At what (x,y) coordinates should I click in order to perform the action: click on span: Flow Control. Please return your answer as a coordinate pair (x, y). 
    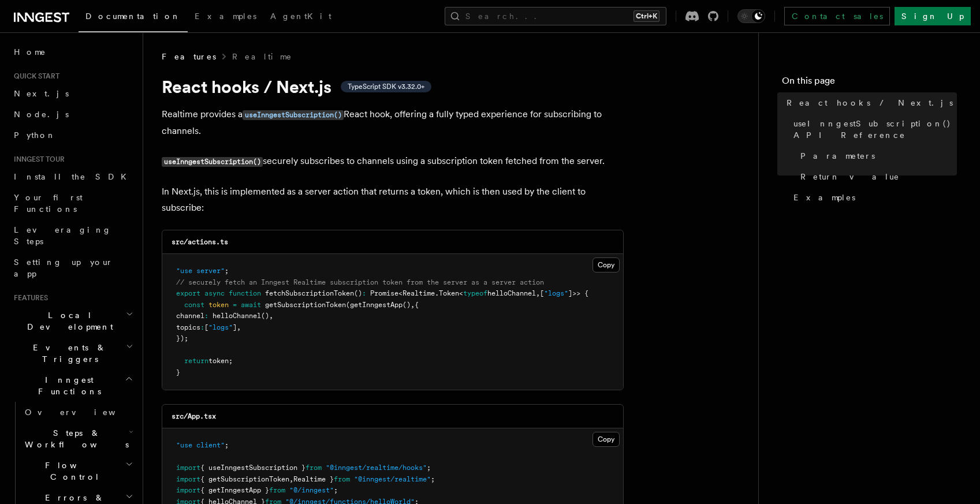
    Looking at the image, I should click on (73, 471).